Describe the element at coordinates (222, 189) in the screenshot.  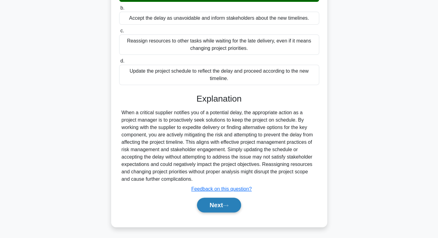
I see `u: Feedback on this question?` at that location.